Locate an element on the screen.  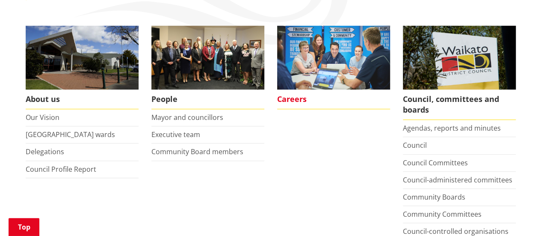
img: WDC Building 0015 is located at coordinates (82, 57).